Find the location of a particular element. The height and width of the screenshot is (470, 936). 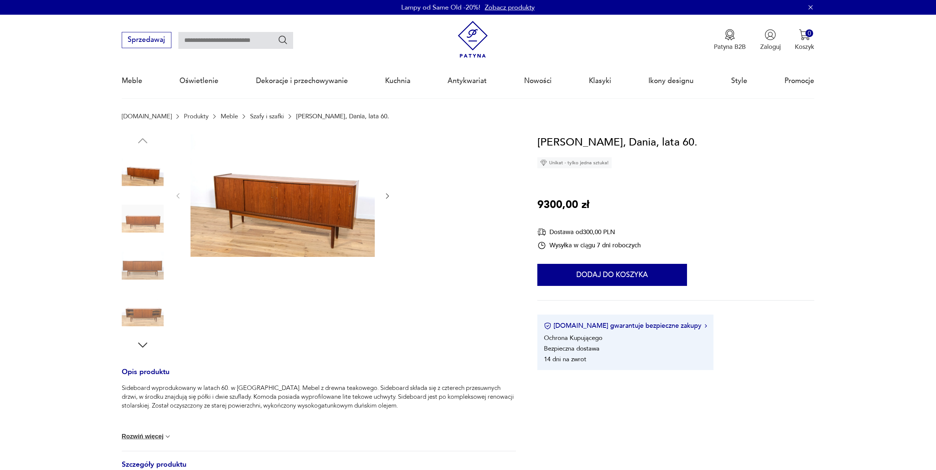

a: Nowości is located at coordinates (538, 81).